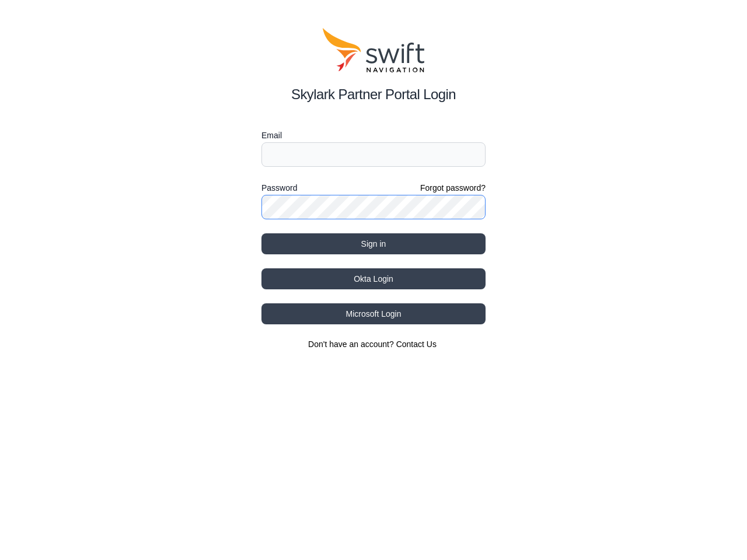 This screenshot has width=747, height=560. Describe the element at coordinates (416, 344) in the screenshot. I see `a: Contact Us` at that location.